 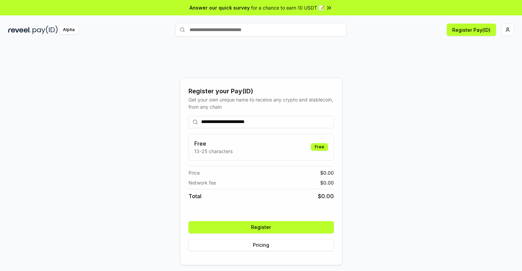 What do you see at coordinates (261, 91) in the screenshot?
I see `div: Register your Pay(ID)` at bounding box center [261, 91].